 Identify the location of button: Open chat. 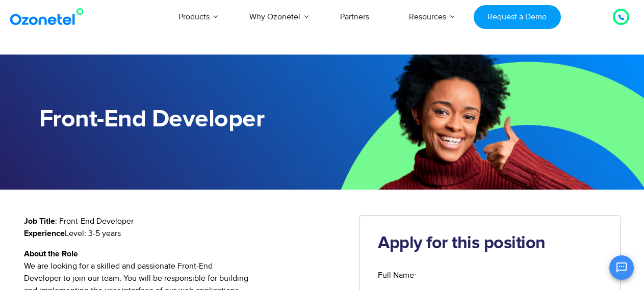
(622, 268).